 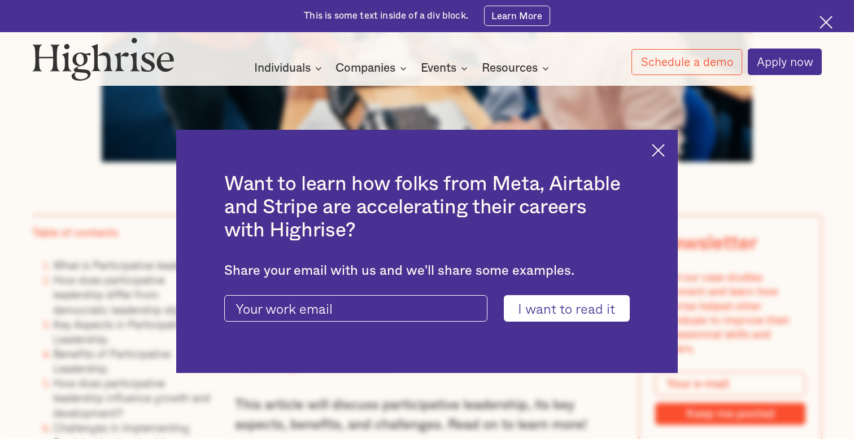 What do you see at coordinates (386, 16) in the screenshot?
I see `div: This is some text inside of a div block.` at bounding box center [386, 16].